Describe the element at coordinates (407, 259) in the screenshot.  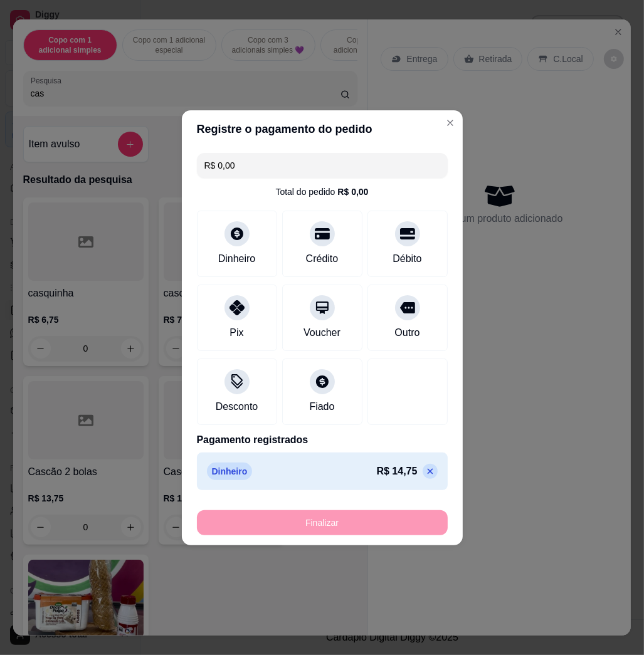
I see `div: Débito` at that location.